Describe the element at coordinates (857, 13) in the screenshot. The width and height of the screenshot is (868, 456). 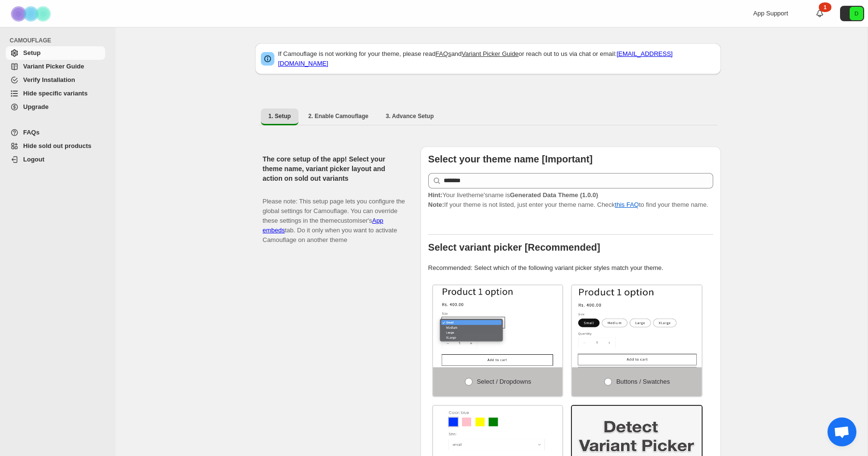
I see `span: Avatar with initials D` at that location.